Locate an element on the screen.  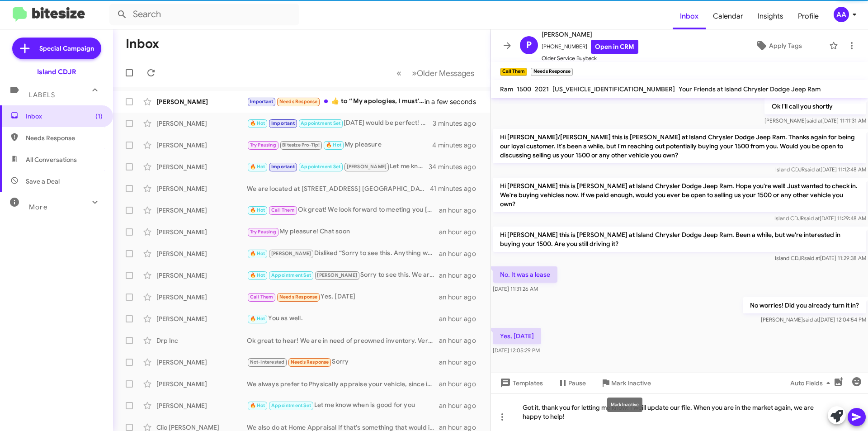
div: We always prefer to Physically appraise your vehicle, since in most cases your vehicle can be wor... is located at coordinates (343, 384).